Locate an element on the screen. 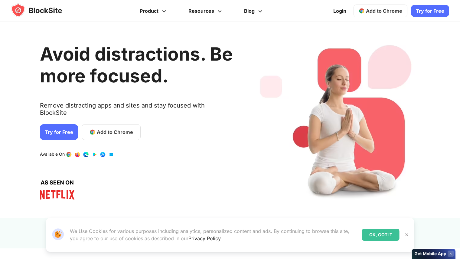 The image size is (460, 259). p: We Use Cookies for various purposes including analytics, personalized content and ads. By continu... is located at coordinates (214, 234).